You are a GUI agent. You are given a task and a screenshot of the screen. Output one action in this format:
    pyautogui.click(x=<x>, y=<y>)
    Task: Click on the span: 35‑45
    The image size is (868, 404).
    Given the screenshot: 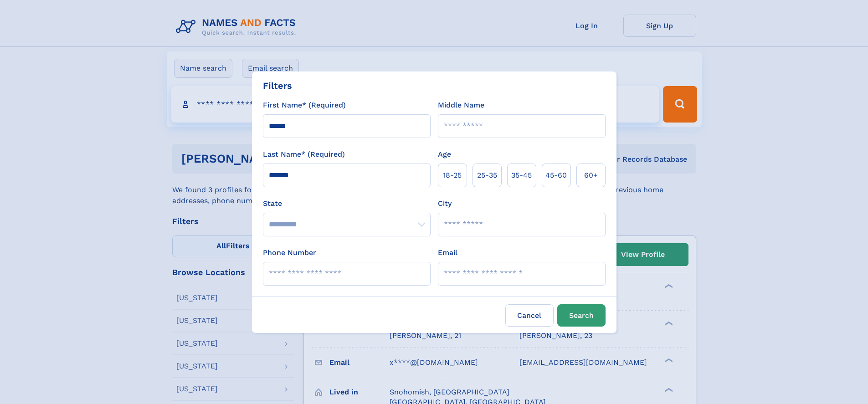 What is the action you would take?
    pyautogui.click(x=521, y=176)
    